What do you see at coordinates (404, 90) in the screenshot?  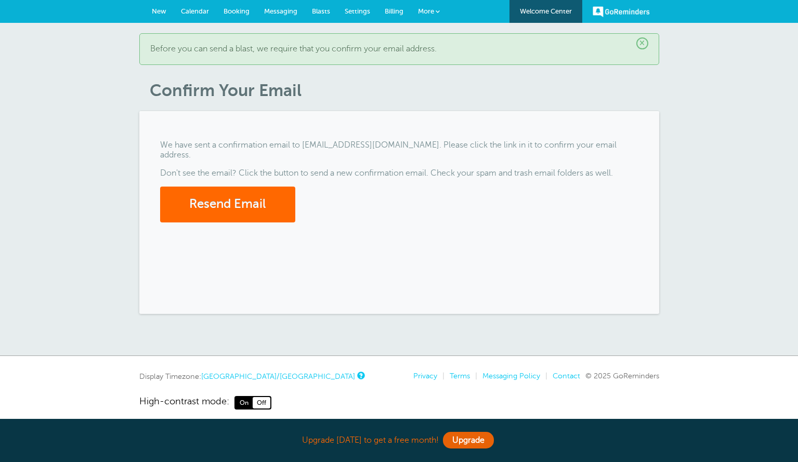 I see `h1: Confirm Your Email` at bounding box center [404, 90].